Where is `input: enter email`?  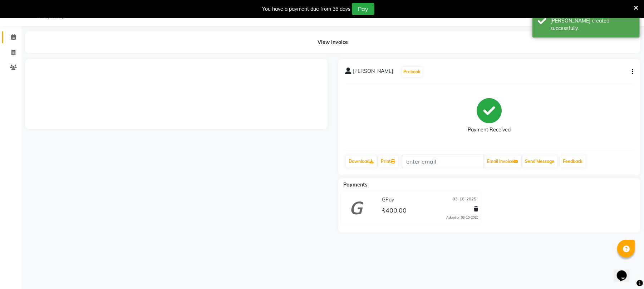
input: enter email is located at coordinates (443, 161).